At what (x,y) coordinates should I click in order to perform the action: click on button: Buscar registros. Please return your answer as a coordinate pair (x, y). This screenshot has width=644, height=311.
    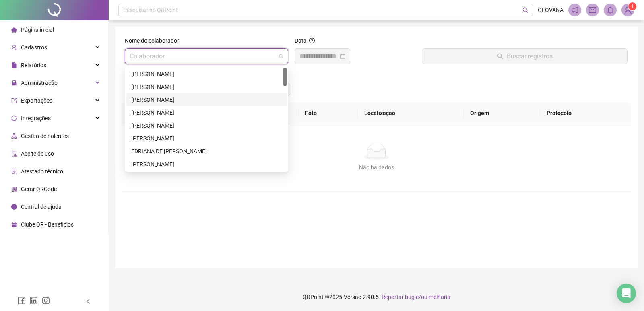
    Looking at the image, I should click on (525, 56).